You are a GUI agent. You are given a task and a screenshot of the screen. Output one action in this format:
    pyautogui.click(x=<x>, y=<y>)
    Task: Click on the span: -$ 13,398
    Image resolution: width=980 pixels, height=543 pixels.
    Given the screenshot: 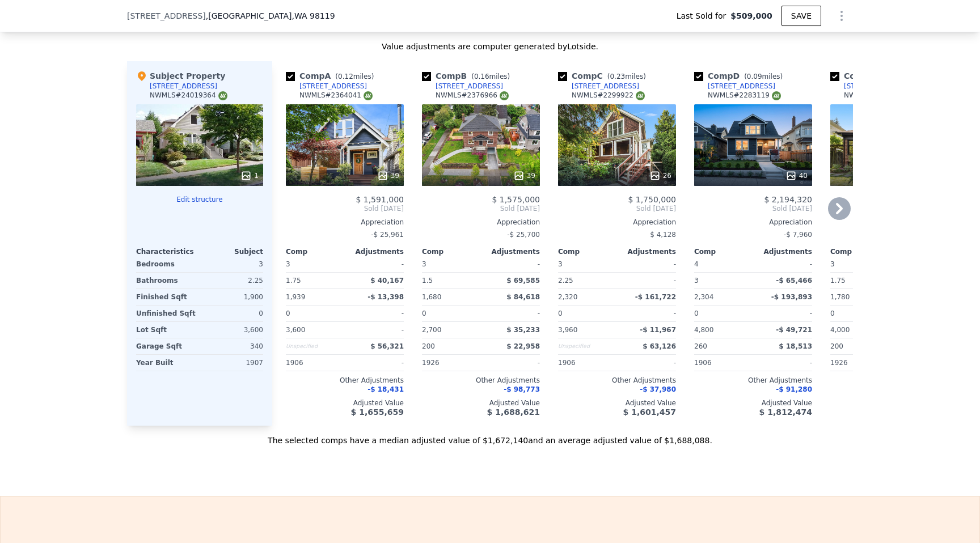 What is the action you would take?
    pyautogui.click(x=386, y=297)
    